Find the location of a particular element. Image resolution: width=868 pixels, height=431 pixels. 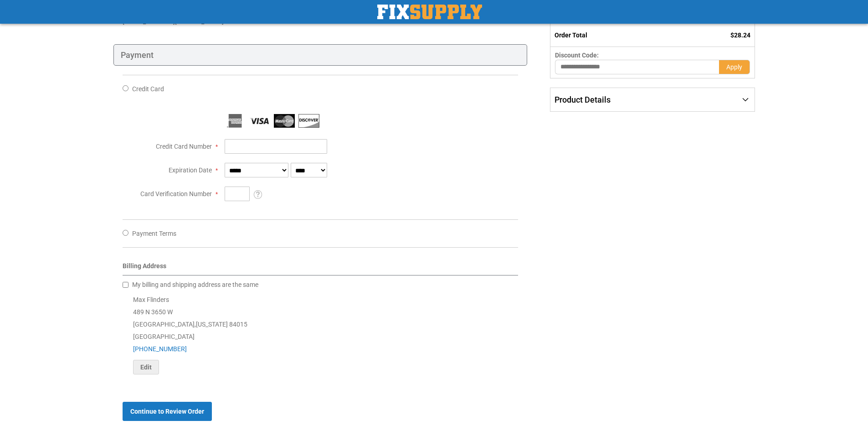

span: Credit Card is located at coordinates (148, 89).